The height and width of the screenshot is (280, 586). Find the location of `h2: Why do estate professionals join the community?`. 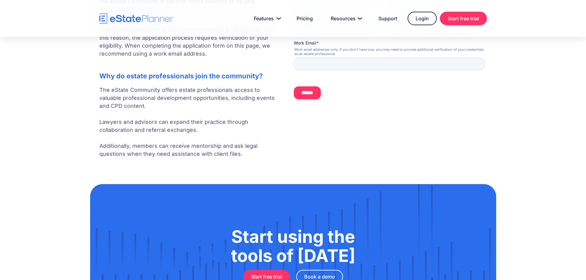

h2: Why do estate professionals join the community? is located at coordinates (191, 76).